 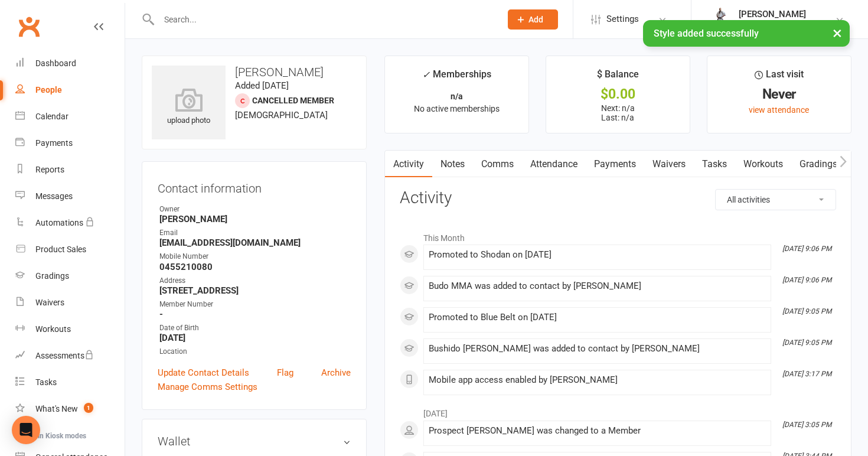 What do you see at coordinates (255, 304) in the screenshot?
I see `div: Member Number` at bounding box center [255, 304].